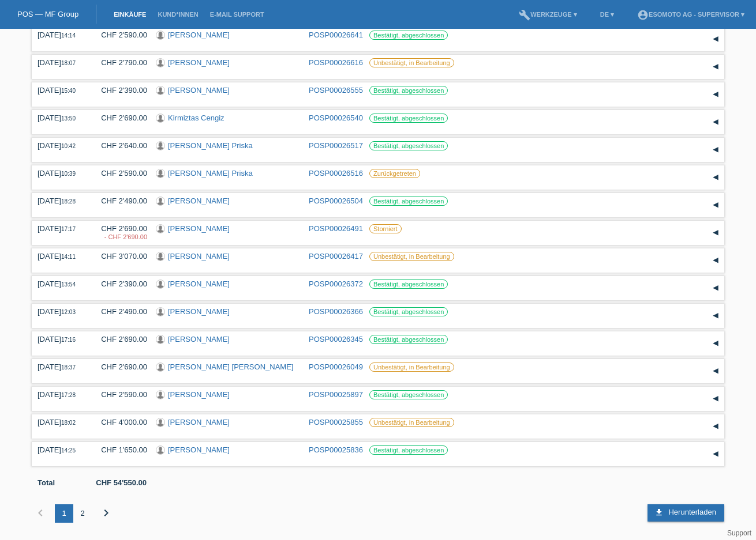  I want to click on div: CHF 4'000.00, so click(119, 422).